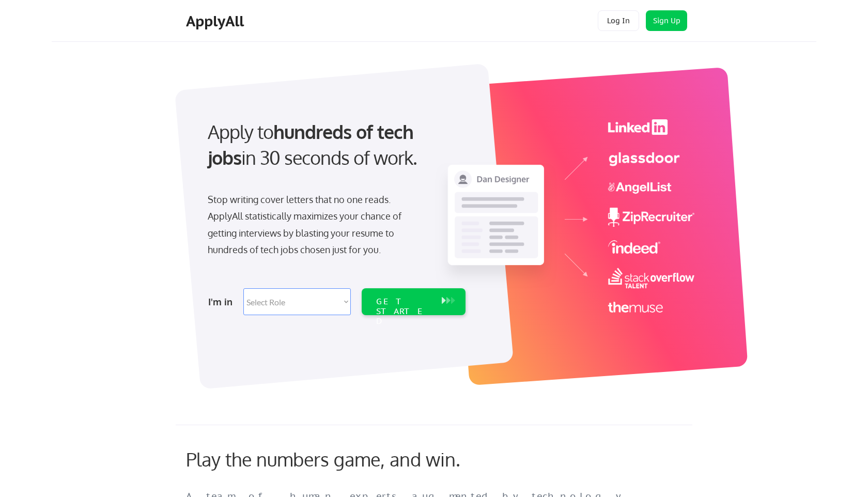 The image size is (868, 497). What do you see at coordinates (403, 312) in the screenshot?
I see `div: GET STARTED` at bounding box center [403, 312].